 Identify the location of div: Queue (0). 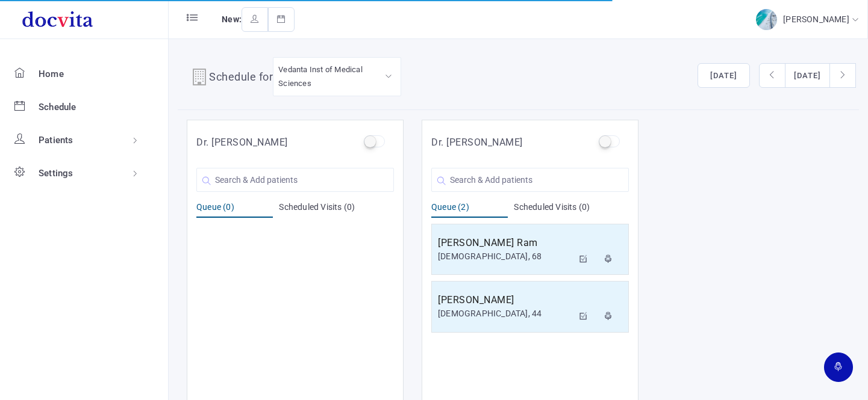
(234, 209).